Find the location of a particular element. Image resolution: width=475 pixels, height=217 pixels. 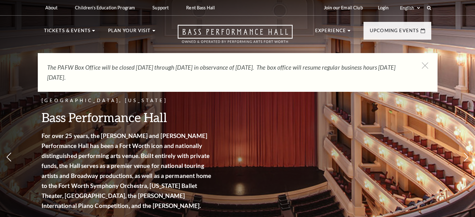

p: Upcoming Events is located at coordinates (394, 32).